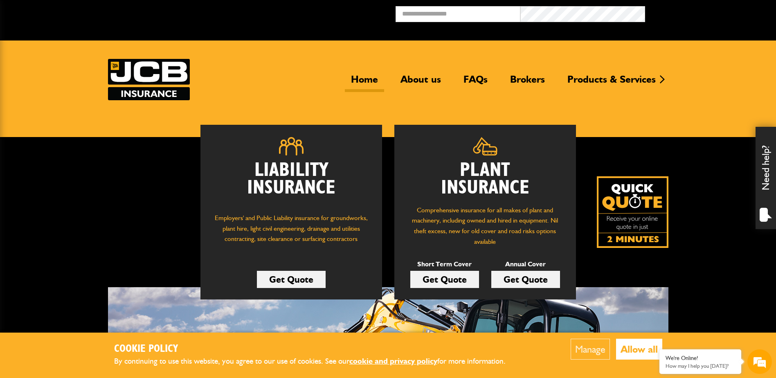 The image size is (776, 378). I want to click on div: We're Online!, so click(701, 358).